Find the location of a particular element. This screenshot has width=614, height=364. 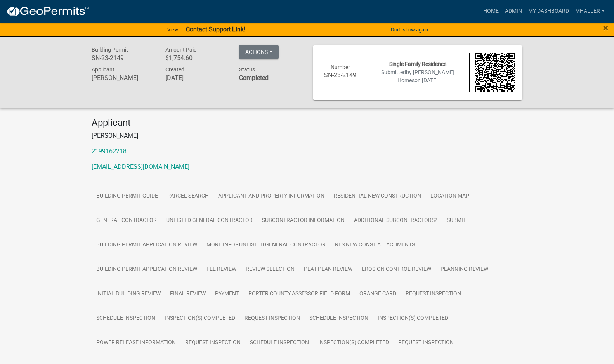

a: Res New Const Attachments is located at coordinates (375, 245).